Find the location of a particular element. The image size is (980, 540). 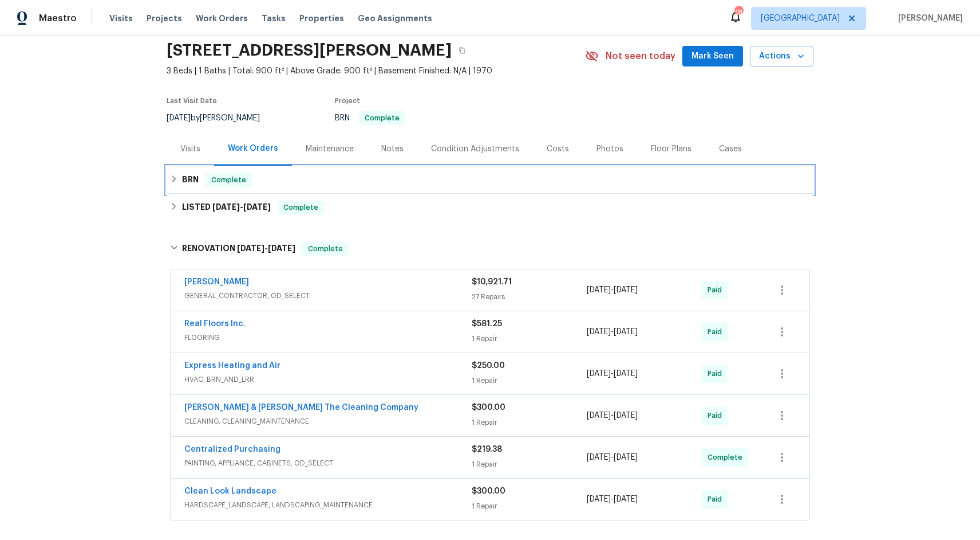

h6: BRN is located at coordinates (190, 180).